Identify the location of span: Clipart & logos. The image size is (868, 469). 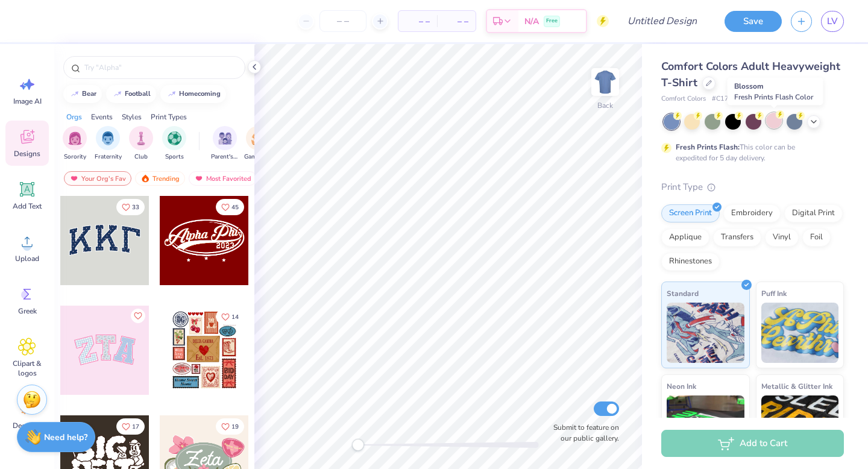
(27, 368).